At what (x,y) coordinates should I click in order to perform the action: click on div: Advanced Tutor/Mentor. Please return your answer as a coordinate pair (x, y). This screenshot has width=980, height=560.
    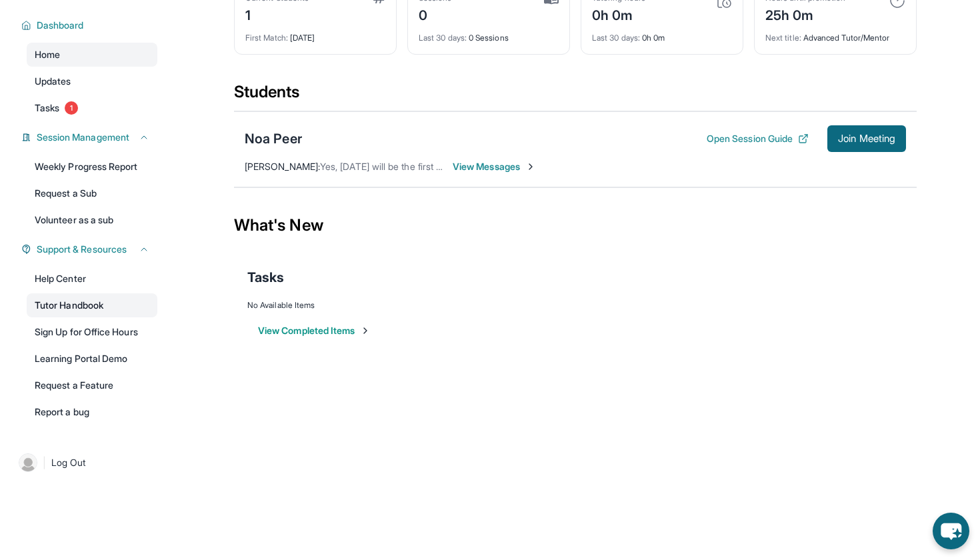
    Looking at the image, I should click on (835, 34).